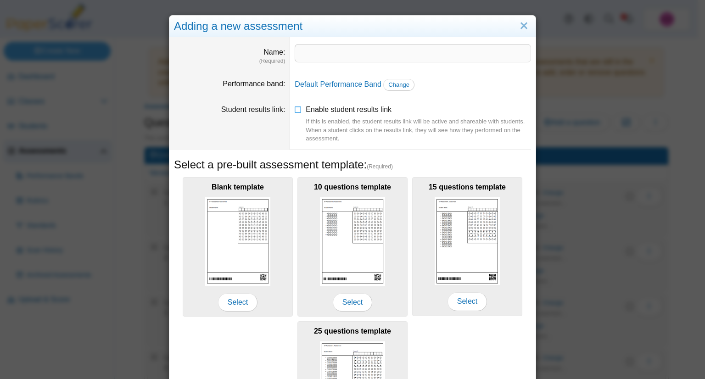 This screenshot has width=705, height=379. What do you see at coordinates (238, 187) in the screenshot?
I see `b: Blank template` at bounding box center [238, 187].